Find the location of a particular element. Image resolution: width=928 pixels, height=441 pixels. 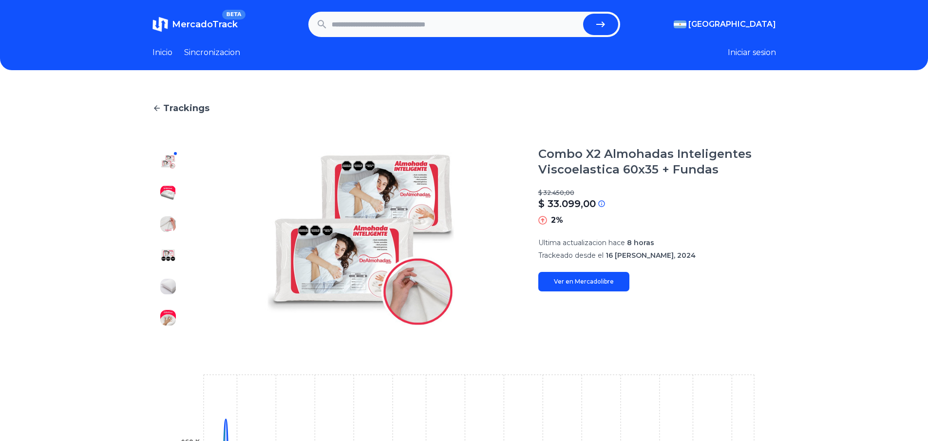

span: BETA is located at coordinates (233, 15).